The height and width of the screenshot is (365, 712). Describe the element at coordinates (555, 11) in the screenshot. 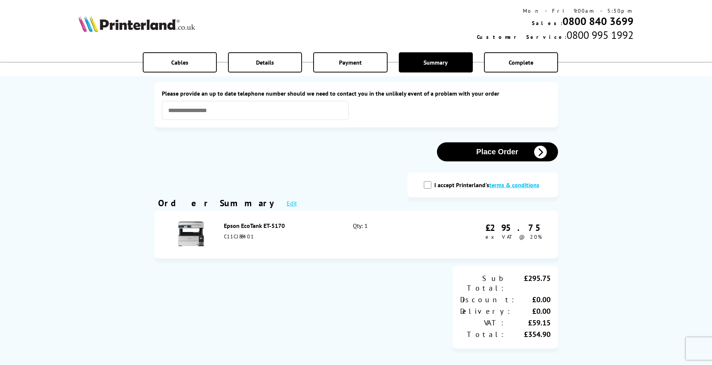

I see `div: Mon - Fri 9:00am - 5:30pm` at that location.